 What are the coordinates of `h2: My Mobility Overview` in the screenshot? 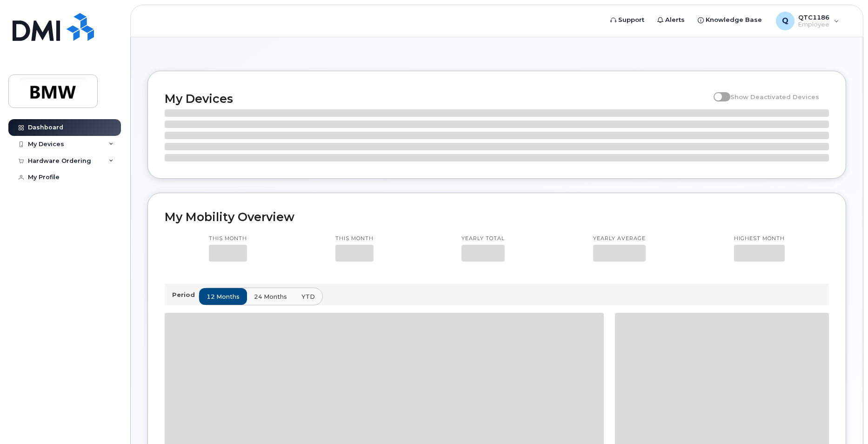 It's located at (497, 217).